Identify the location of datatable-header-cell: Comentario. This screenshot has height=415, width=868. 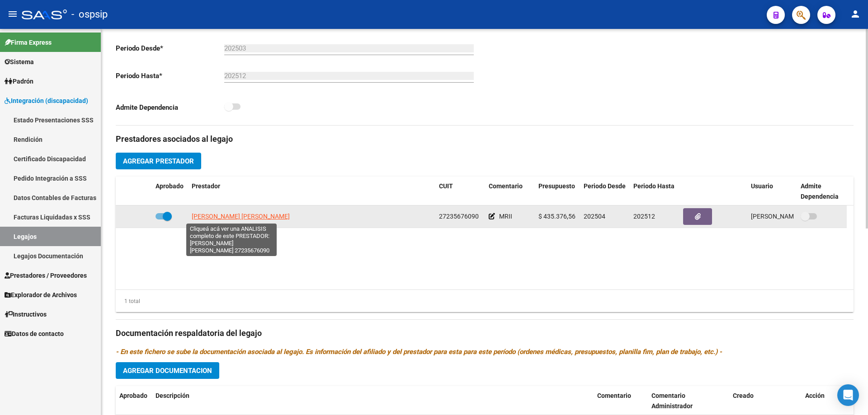
(510, 192).